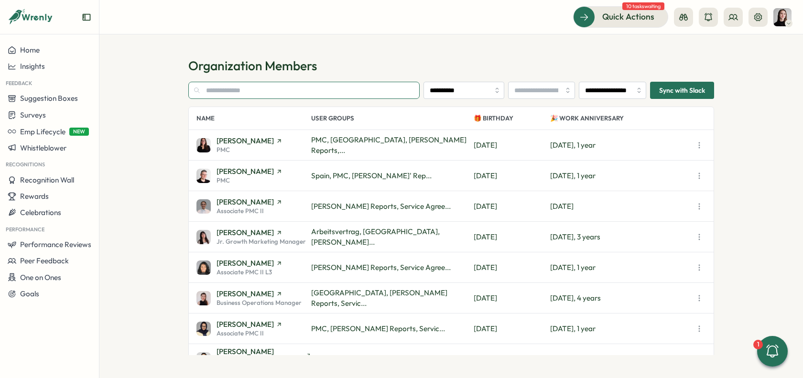 This screenshot has width=803, height=378. Describe the element at coordinates (33, 115) in the screenshot. I see `span: Surveys` at that location.